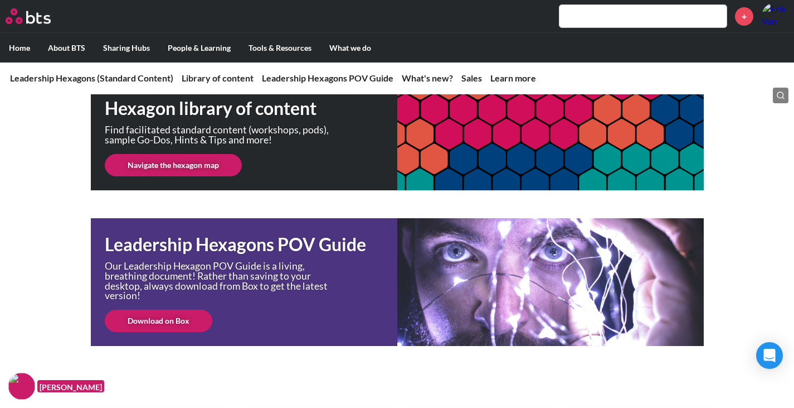 The height and width of the screenshot is (408, 794). Describe the element at coordinates (251, 108) in the screenshot. I see `h1: Hexagon library of content` at that location.